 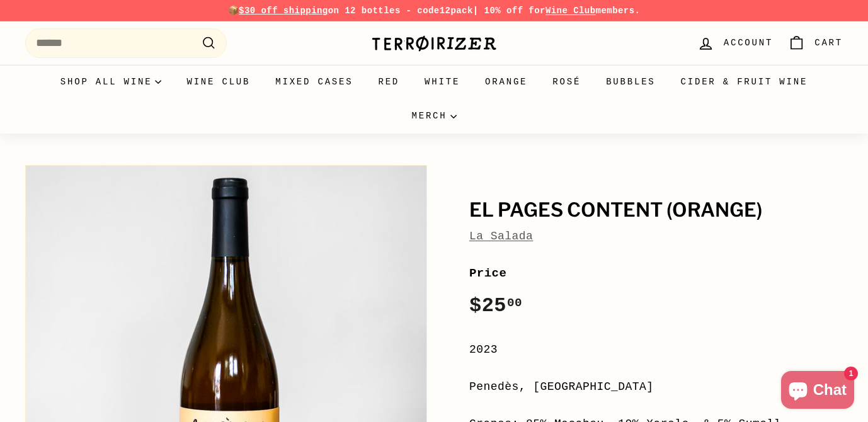 What do you see at coordinates (506, 82) in the screenshot?
I see `a: Orange` at bounding box center [506, 82].